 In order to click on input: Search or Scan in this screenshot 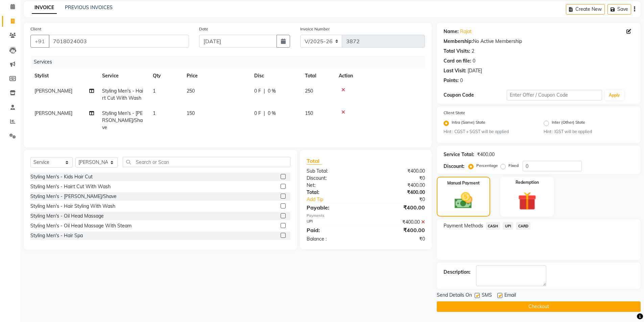, I will do `click(206, 162)`.